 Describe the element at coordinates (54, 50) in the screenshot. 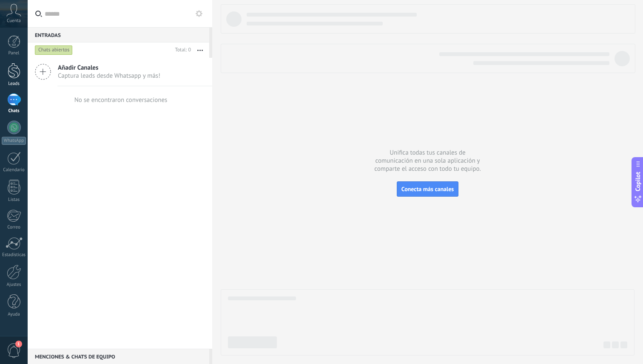

I see `div: Chats abiertos` at that location.